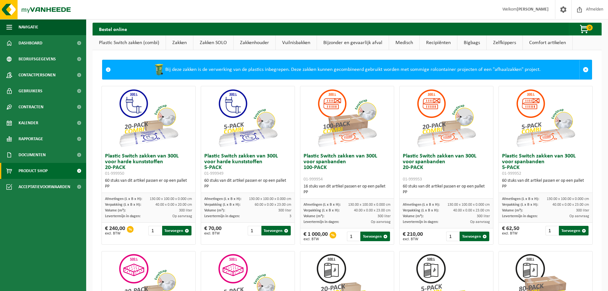 This screenshot has height=291, width=608. What do you see at coordinates (214, 173) in the screenshot?
I see `span: 01-999949` at bounding box center [214, 173].